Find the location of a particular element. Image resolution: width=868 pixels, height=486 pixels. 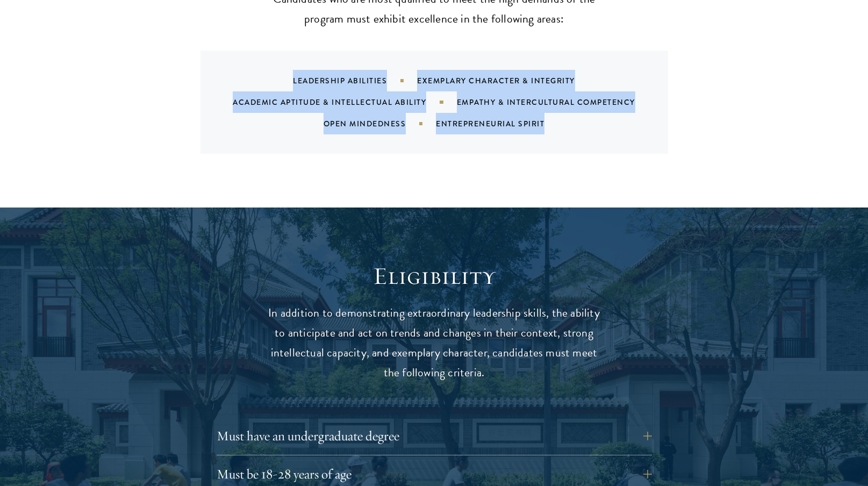

div: Academic Aptitude & Intellectual Ability is located at coordinates (345, 102).